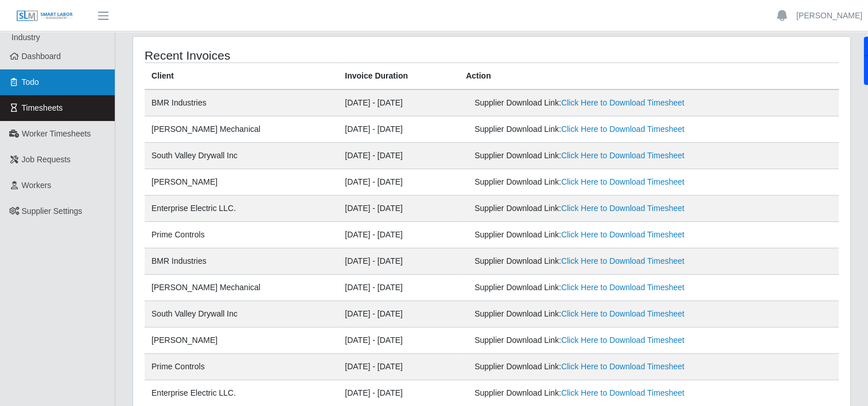 The height and width of the screenshot is (406, 868). I want to click on th: Client, so click(241, 76).